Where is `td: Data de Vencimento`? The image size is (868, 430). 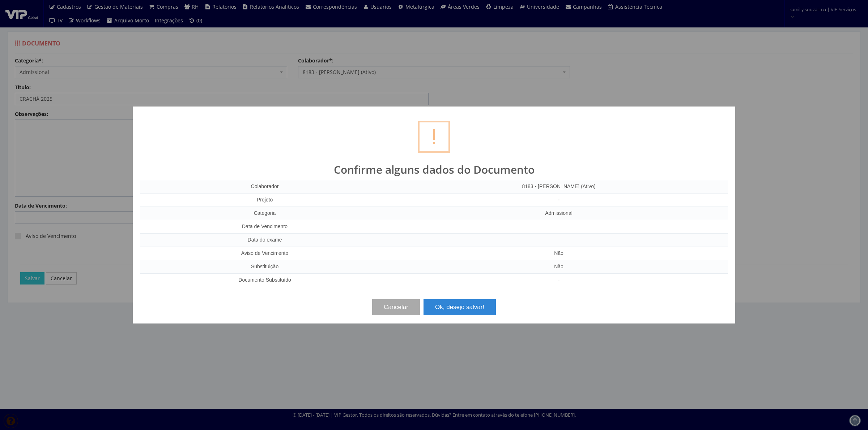 td: Data de Vencimento is located at coordinates (265, 226).